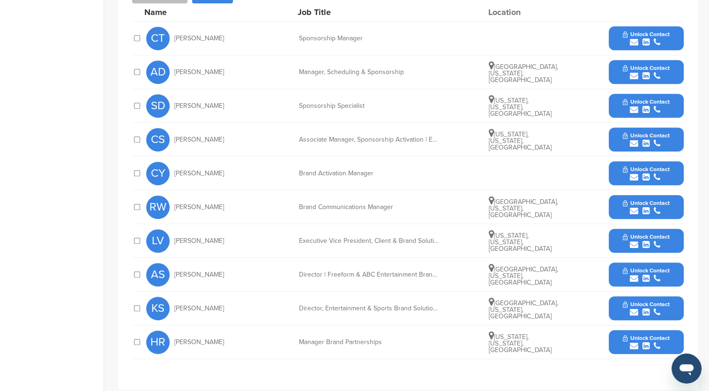 This screenshot has width=709, height=391. I want to click on div: Director, Entertainment & Sports Brand Solutions, so click(369, 308).